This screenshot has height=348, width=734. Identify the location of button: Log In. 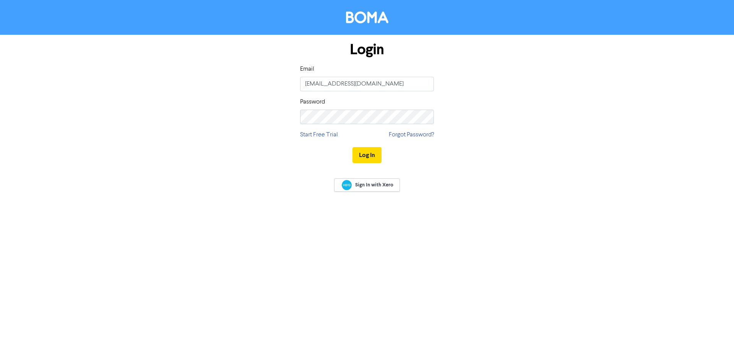
(367, 155).